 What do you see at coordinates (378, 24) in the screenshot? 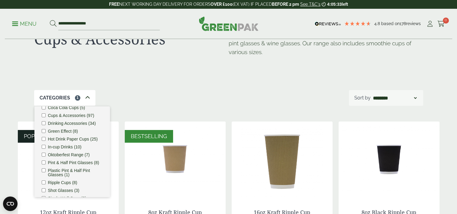
I see `span: 4.8` at bounding box center [378, 24].